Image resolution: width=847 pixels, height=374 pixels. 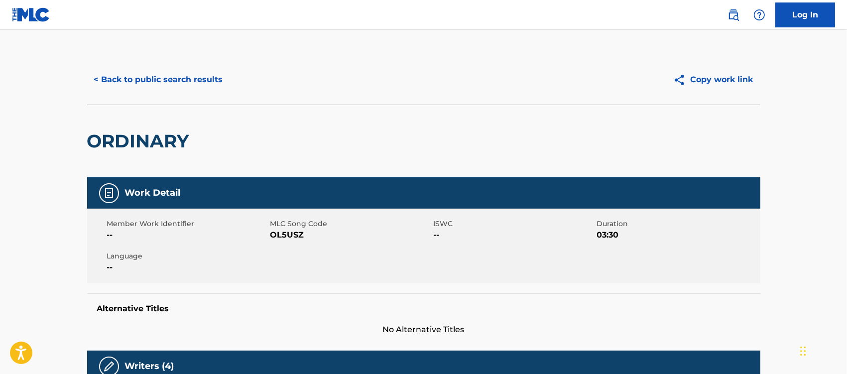 I want to click on div: Drag, so click(x=804, y=351).